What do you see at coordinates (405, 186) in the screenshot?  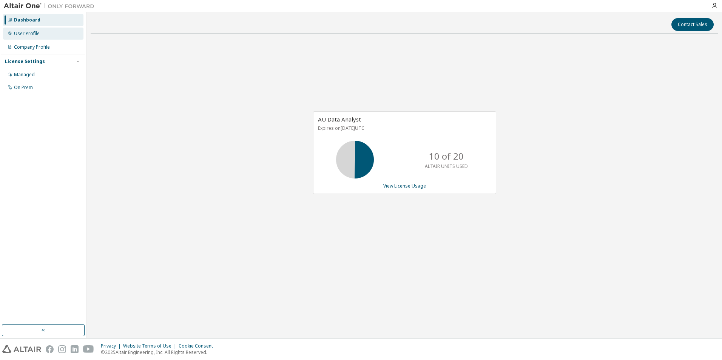 I see `a: View License Usage` at bounding box center [405, 186].